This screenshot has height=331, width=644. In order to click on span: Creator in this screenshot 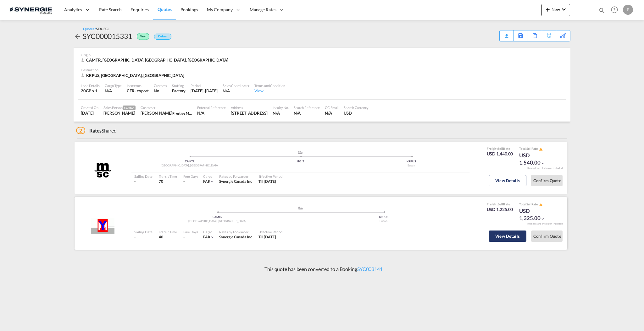, I will do `click(129, 108)`.